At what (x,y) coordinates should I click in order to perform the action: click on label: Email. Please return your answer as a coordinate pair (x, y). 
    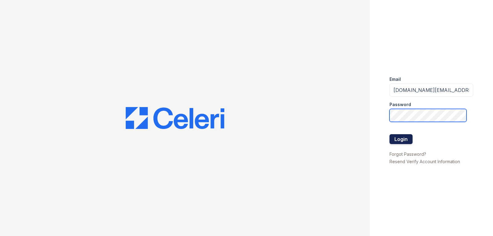
    Looking at the image, I should click on (395, 79).